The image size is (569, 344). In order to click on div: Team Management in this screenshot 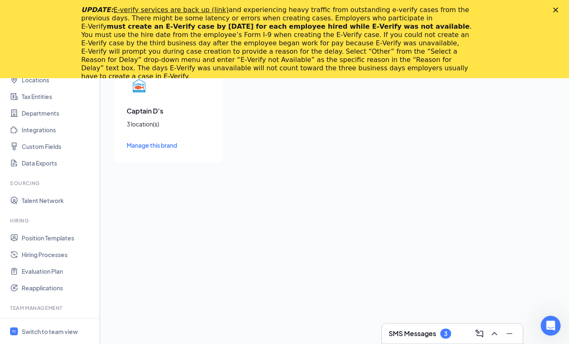, I will do `click(50, 308)`.